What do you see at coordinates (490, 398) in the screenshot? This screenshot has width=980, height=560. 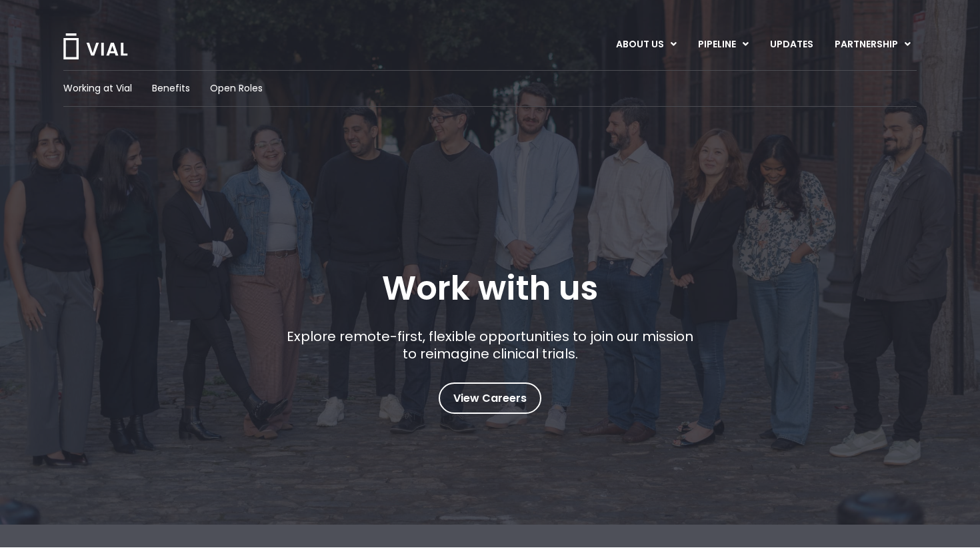 I see `a: View Careers` at bounding box center [490, 398].